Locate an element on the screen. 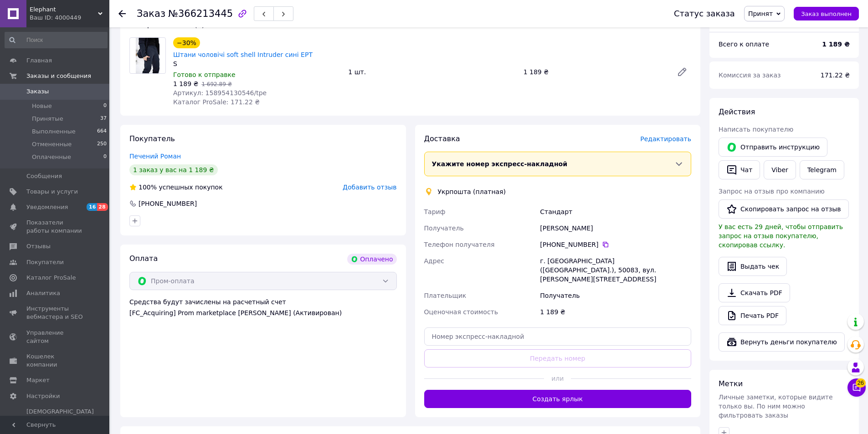 The image size is (868, 434). div: Средства будут зачислены на расчетный счет is located at coordinates (263, 307).